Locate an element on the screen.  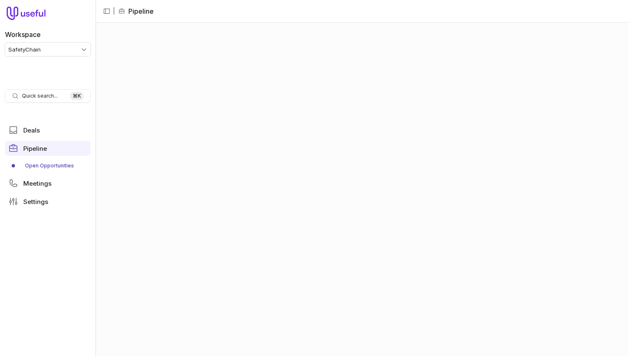
span: Meetings is located at coordinates (37, 183).